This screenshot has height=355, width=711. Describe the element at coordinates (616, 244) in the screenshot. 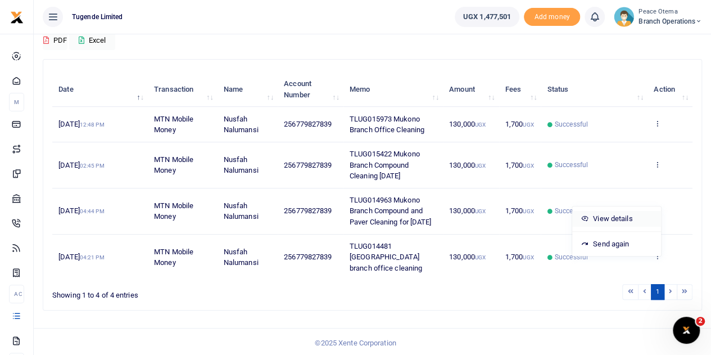

I see `a: Send again` at that location.